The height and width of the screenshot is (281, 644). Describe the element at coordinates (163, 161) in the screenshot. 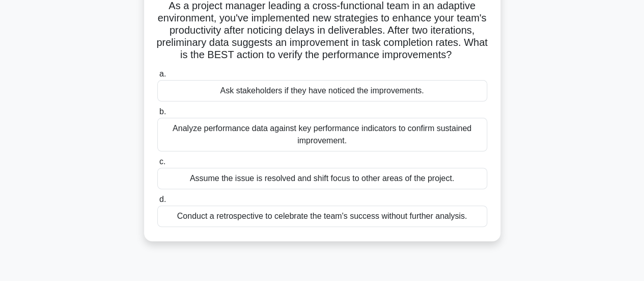

I see `span: c.` at that location.